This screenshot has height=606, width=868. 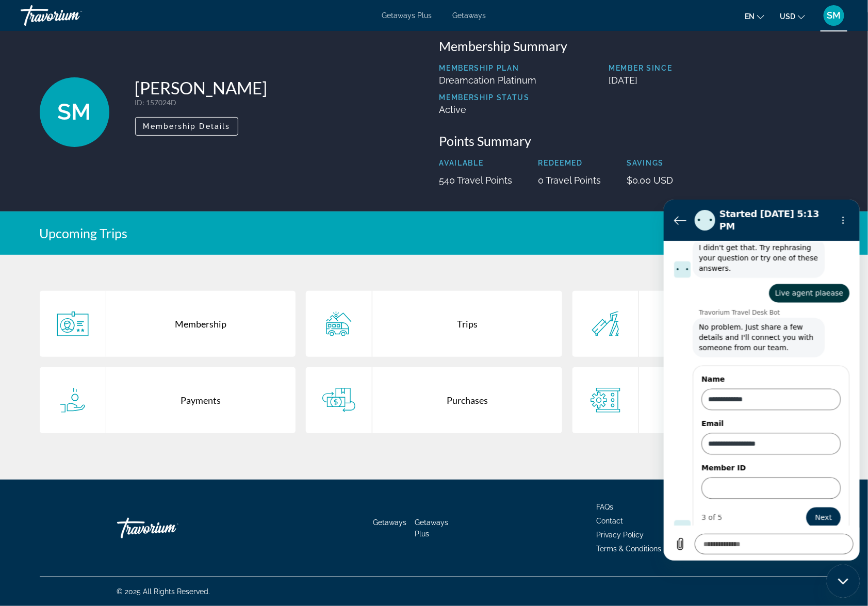 What do you see at coordinates (159, 318) in the screenshot?
I see `button: Next` at bounding box center [159, 318].